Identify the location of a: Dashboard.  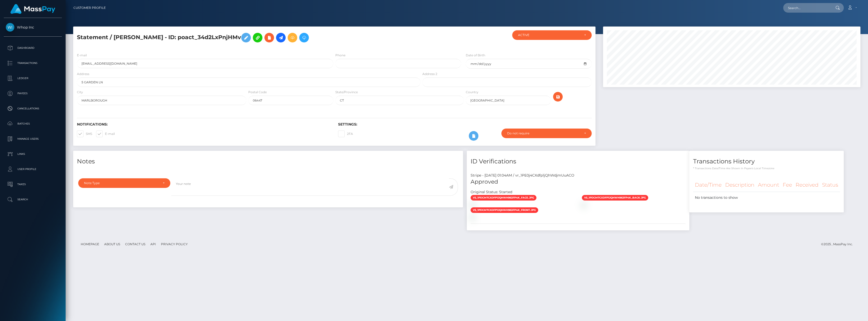
(33, 48).